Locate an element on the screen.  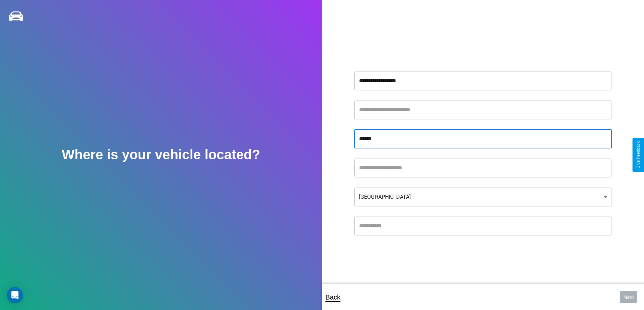
div: Open Intercom Messenger is located at coordinates (15, 295).